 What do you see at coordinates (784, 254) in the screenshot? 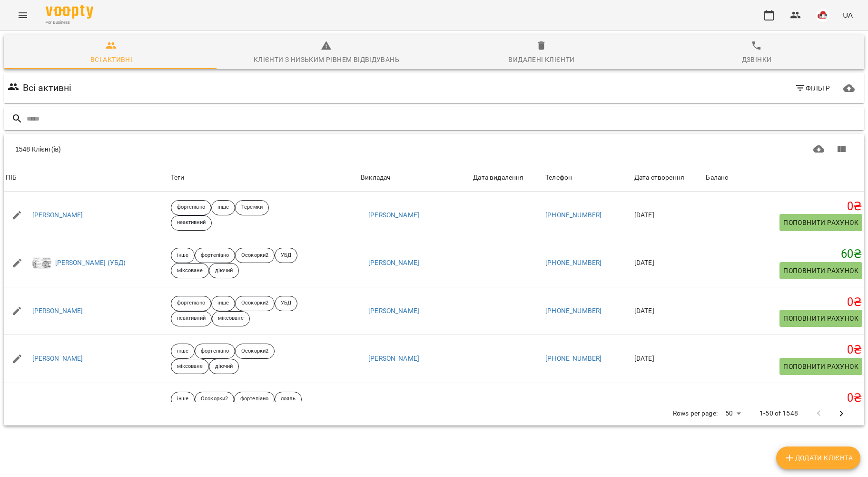
I see `h5: 60 ₴` at bounding box center [784, 254].